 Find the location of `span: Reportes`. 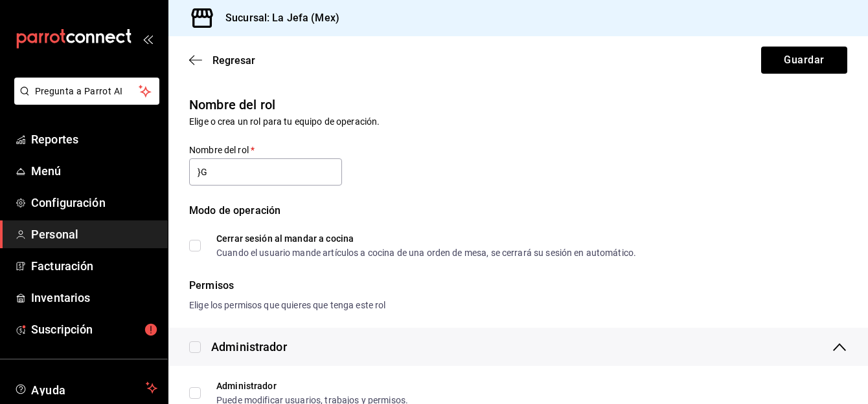

span: Reportes is located at coordinates (94, 139).